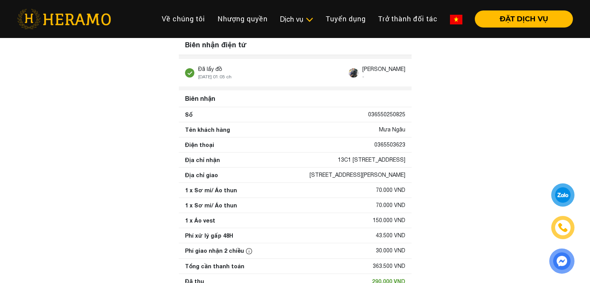 The image size is (590, 283). What do you see at coordinates (524, 19) in the screenshot?
I see `button: ĐẶT DỊCH VỤ` at bounding box center [524, 19].